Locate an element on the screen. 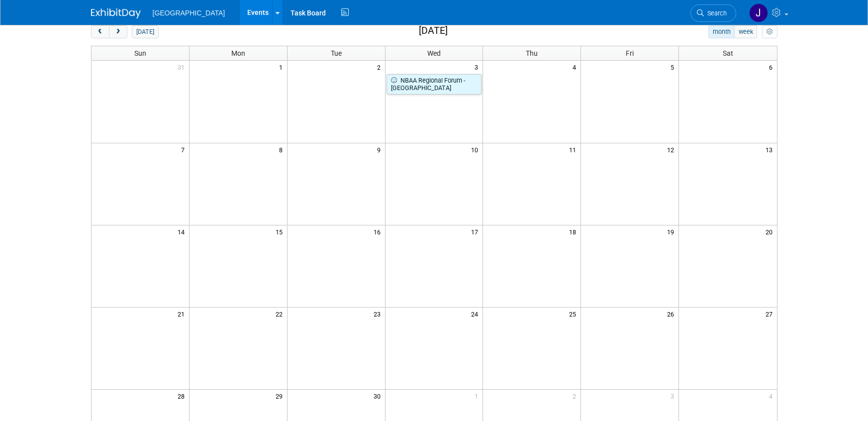 The height and width of the screenshot is (421, 868). span: 11 is located at coordinates (574, 149).